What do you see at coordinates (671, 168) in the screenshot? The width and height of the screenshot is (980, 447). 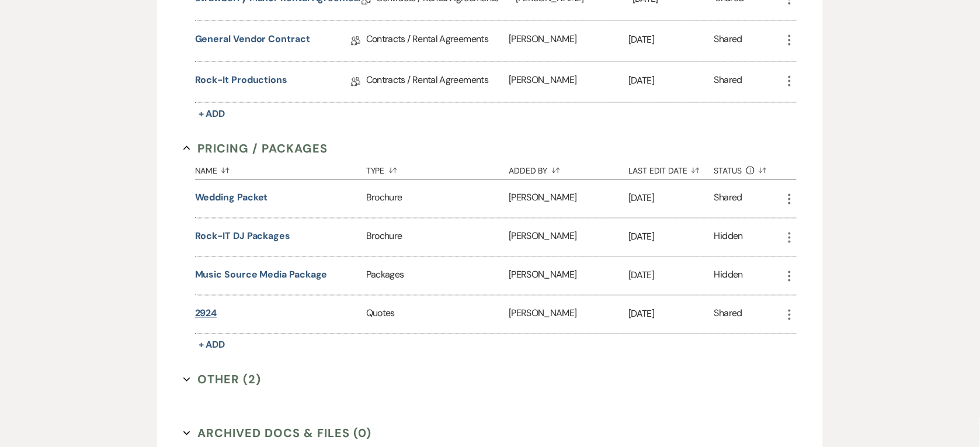 I see `button: Last Edit Date` at bounding box center [671, 168].